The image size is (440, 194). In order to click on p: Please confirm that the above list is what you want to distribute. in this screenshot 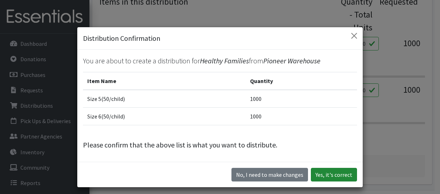, I will do `click(220, 145)`.